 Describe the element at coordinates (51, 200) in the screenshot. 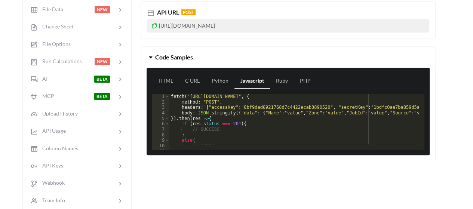

I see `span: Team Info` at that location.